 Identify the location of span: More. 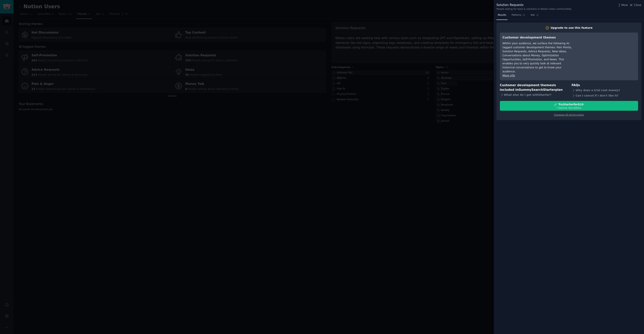
(625, 5).